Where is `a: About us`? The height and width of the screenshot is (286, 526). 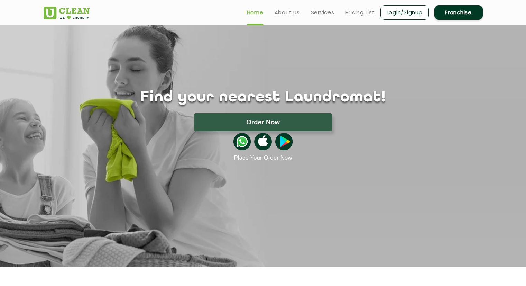
a: About us is located at coordinates (287, 12).